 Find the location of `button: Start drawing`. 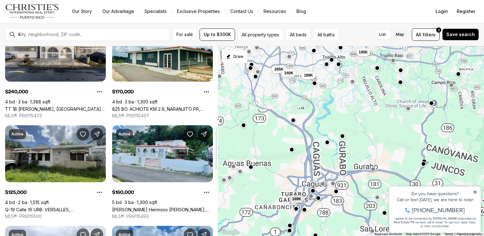

button: Start drawing is located at coordinates (234, 57).